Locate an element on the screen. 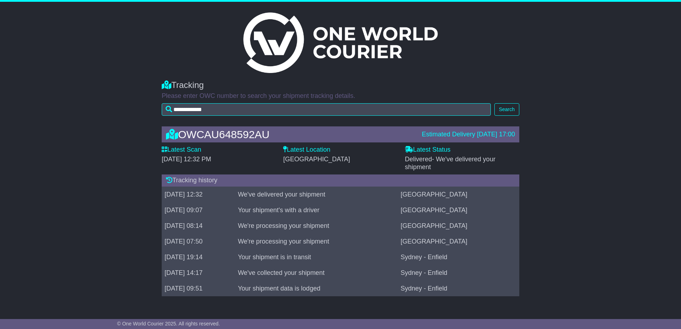 This screenshot has width=681, height=329. td: We've delivered your shipment is located at coordinates (316, 194).